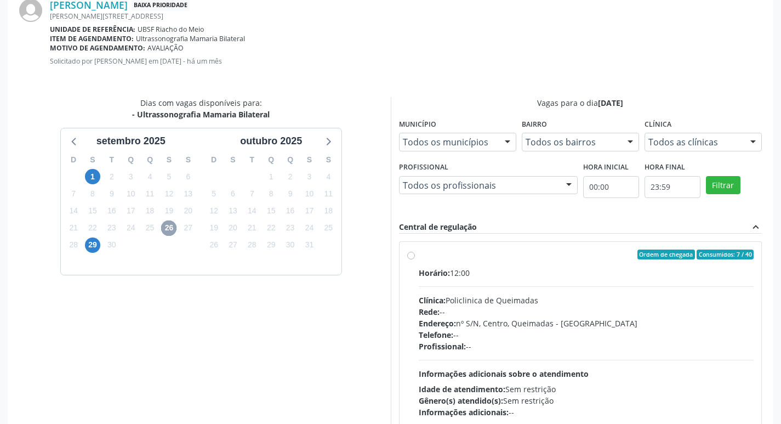  Describe the element at coordinates (464, 412) in the screenshot. I see `span: Informações adicionais:` at that location.